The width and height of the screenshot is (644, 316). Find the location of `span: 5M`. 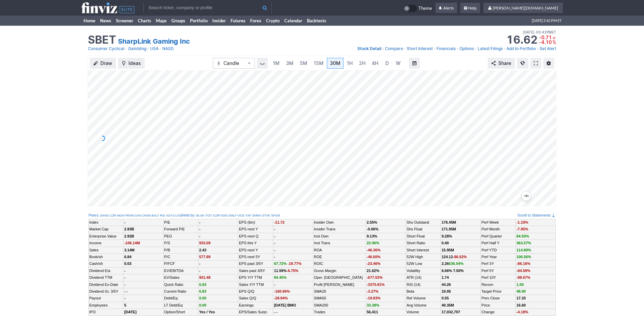

span: 5M is located at coordinates (304, 63).